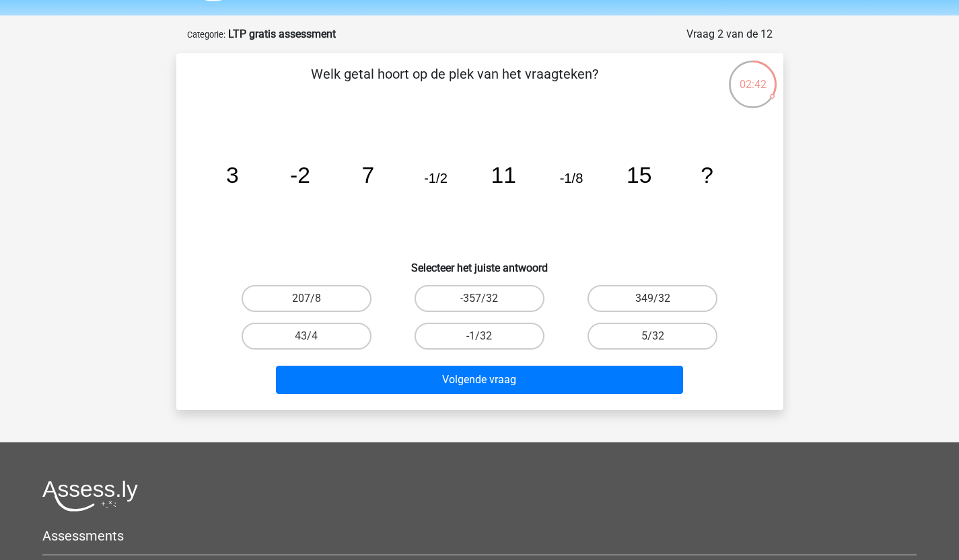  What do you see at coordinates (480, 380) in the screenshot?
I see `button: Volgende vraag` at bounding box center [480, 380].